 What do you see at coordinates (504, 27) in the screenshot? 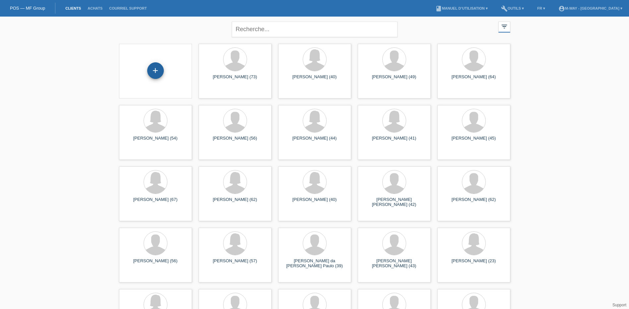
I see `i: filter_list` at bounding box center [504, 27].